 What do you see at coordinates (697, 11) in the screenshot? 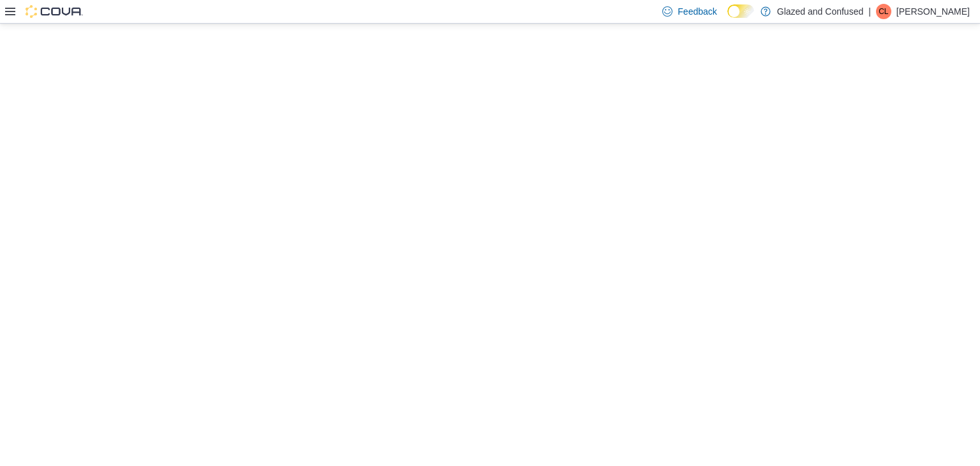
I see `span: Feedback` at bounding box center [697, 11].